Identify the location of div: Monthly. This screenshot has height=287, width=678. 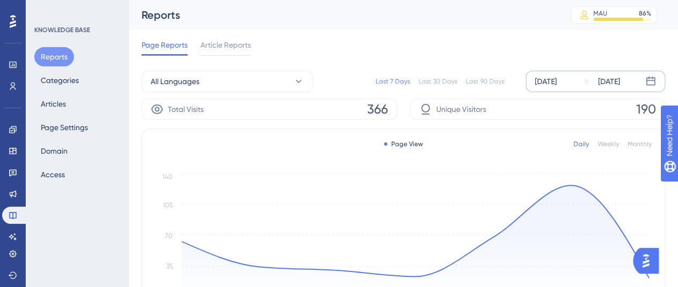
(640, 144).